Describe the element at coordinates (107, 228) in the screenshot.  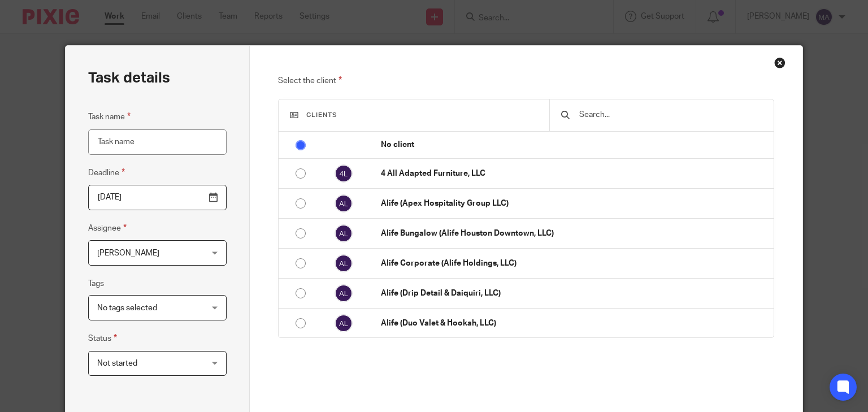
I see `label: Assignee` at that location.